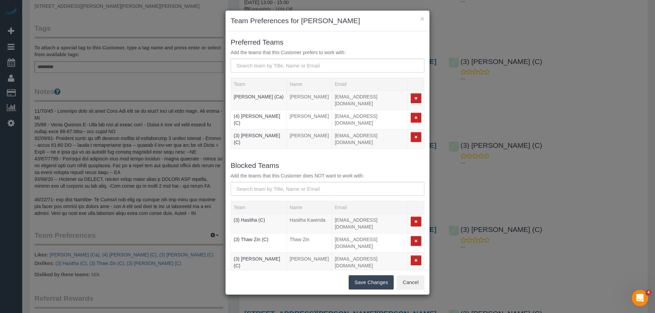  I want to click on h3: Blocked Teams, so click(327, 165).